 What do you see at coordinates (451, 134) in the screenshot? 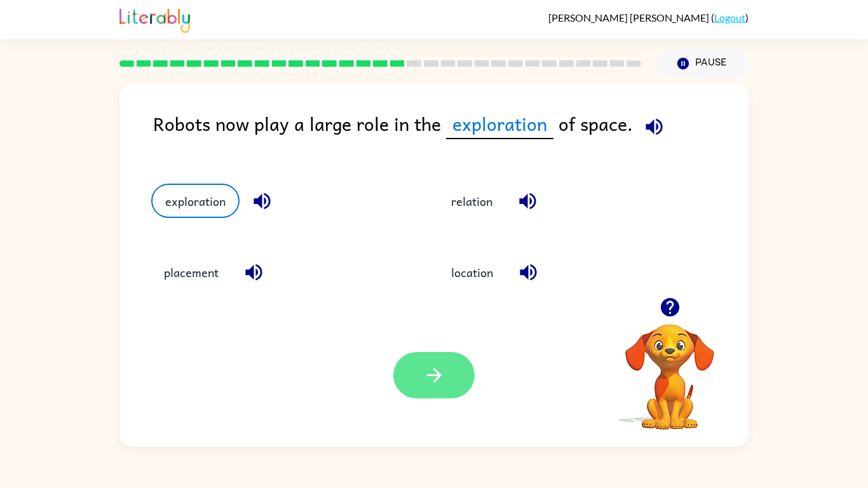
I see `div: Robots now play a large role in the of space.` at bounding box center [451, 134].